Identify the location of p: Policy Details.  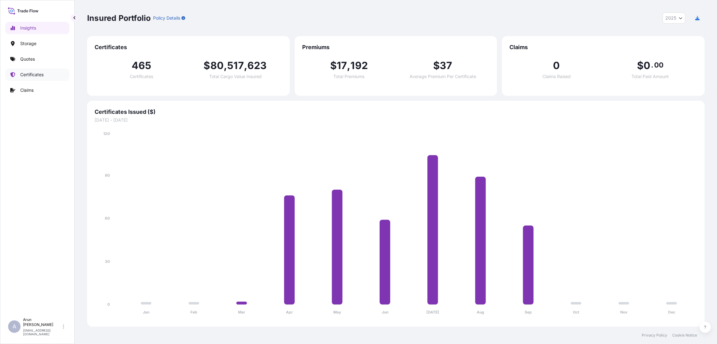
(166, 18).